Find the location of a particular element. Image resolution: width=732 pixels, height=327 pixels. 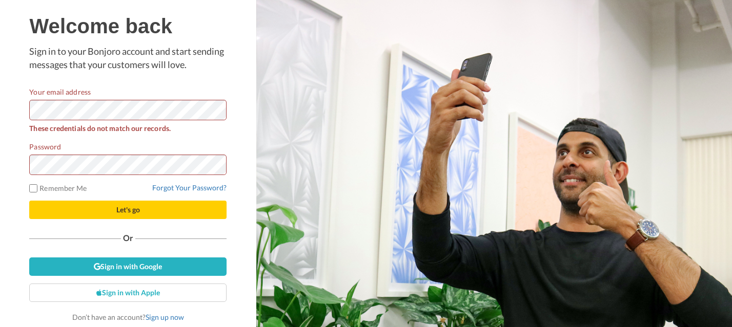

a: Forgot Your Password? is located at coordinates (189, 188).